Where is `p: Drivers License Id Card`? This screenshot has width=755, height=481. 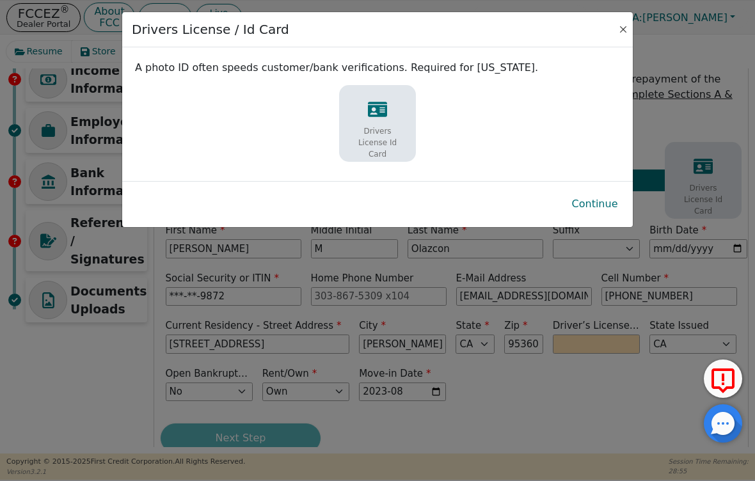
p: Drivers License Id Card is located at coordinates (377, 143).